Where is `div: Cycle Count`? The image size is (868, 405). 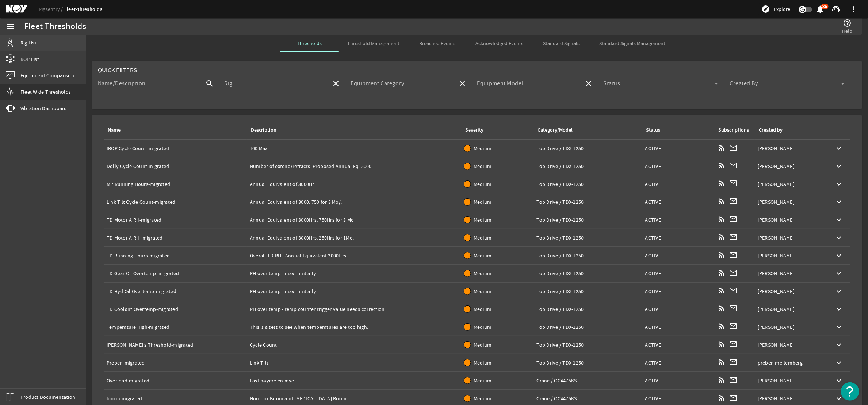 div: Cycle Count is located at coordinates (354, 345).